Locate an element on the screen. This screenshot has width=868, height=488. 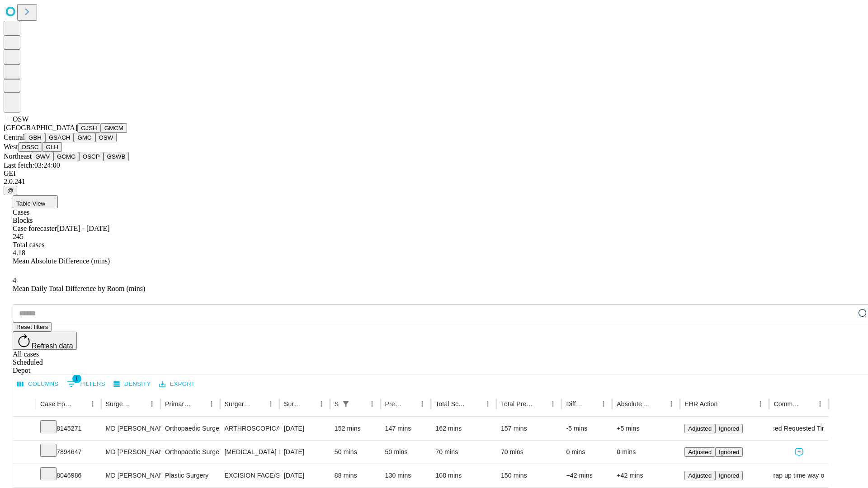
div: +42 mins is located at coordinates (587, 476).